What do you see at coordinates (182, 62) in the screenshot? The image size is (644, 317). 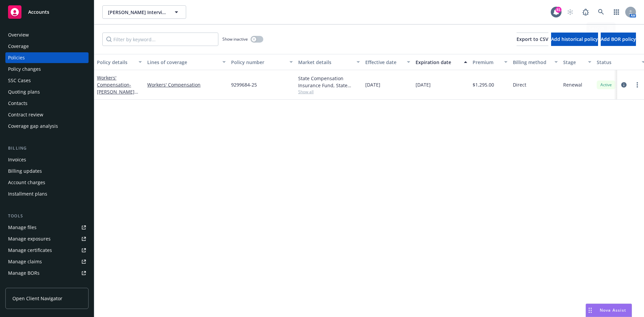 I see `div: Lines of coverage` at bounding box center [182, 62].